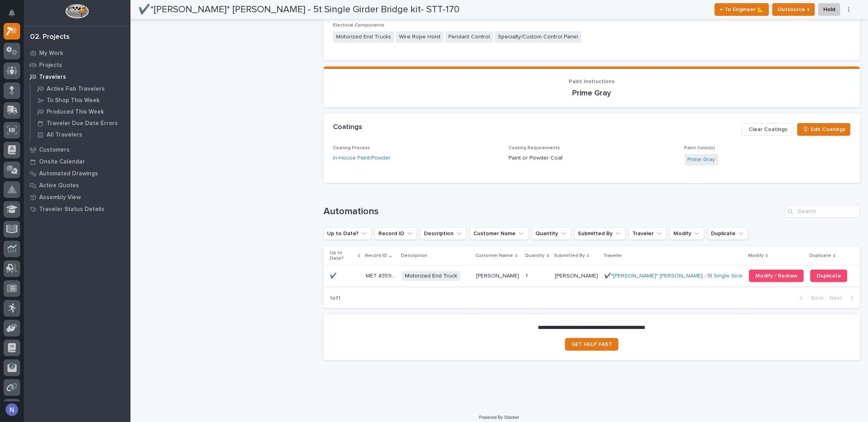 The height and width of the screenshot is (422, 868). I want to click on span: Electrical Components, so click(359, 26).